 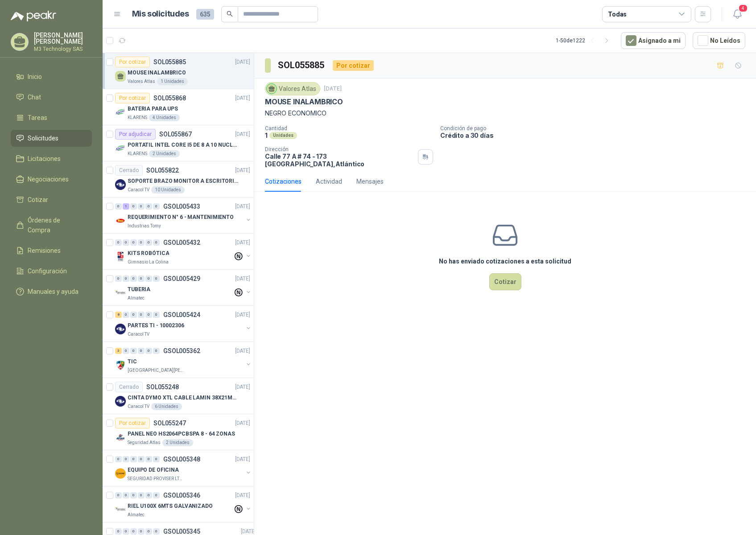 I want to click on p: SOL055248, so click(x=162, y=387).